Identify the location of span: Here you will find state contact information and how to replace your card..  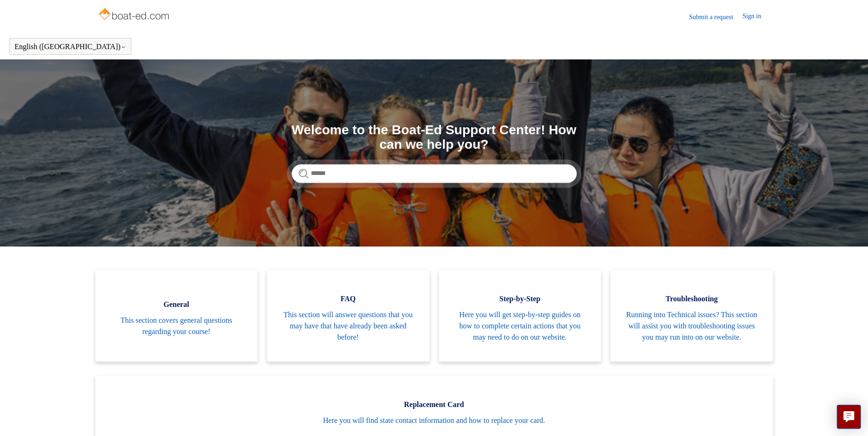
(434, 421).